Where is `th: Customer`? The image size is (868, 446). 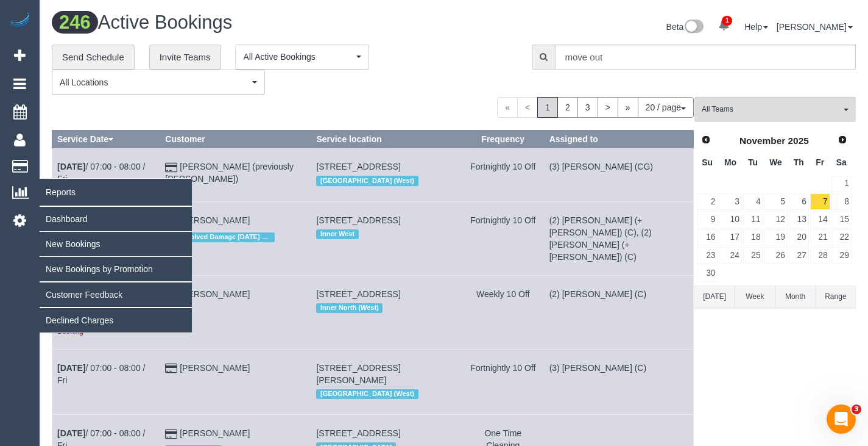
th: Customer is located at coordinates (235, 139).